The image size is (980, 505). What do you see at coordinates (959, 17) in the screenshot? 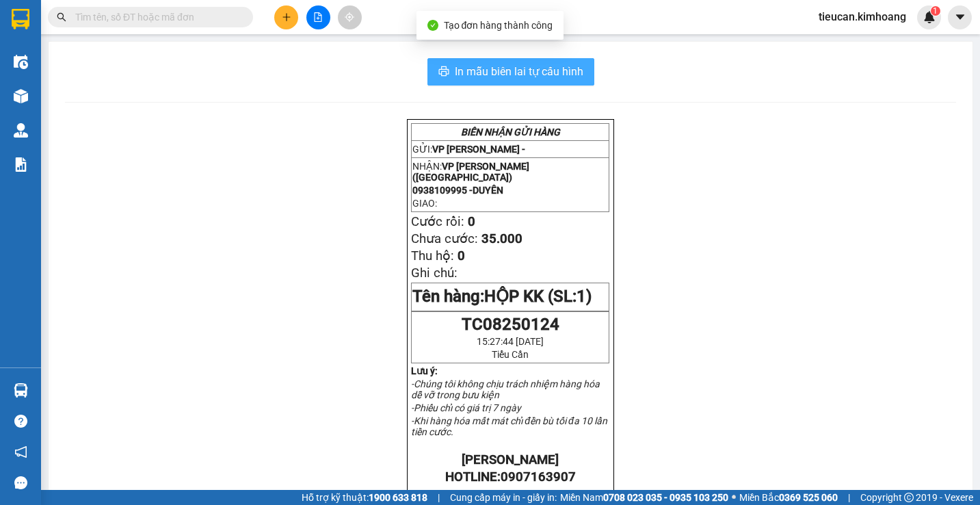
I see `button: caret-down` at bounding box center [959, 17].